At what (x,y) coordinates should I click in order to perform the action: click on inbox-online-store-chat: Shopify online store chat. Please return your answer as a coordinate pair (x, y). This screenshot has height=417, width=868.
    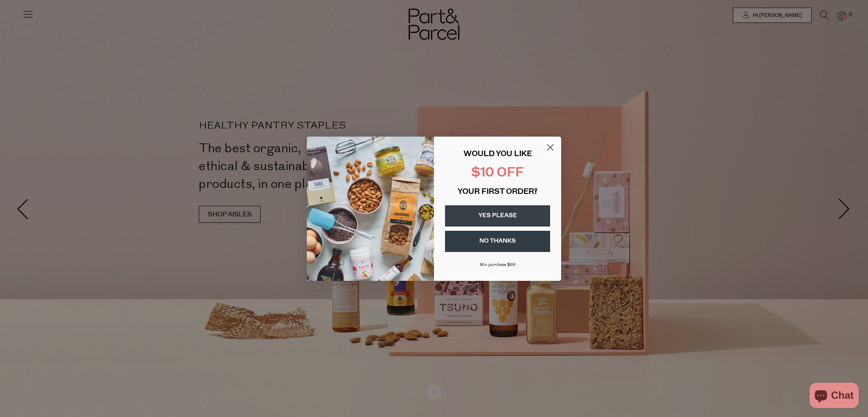
    Looking at the image, I should click on (834, 396).